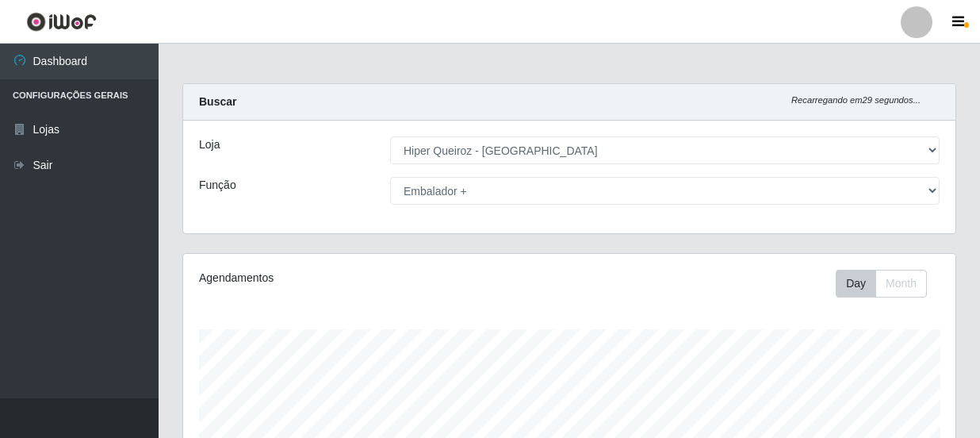  Describe the element at coordinates (880, 283) in the screenshot. I see `div: First group` at that location.